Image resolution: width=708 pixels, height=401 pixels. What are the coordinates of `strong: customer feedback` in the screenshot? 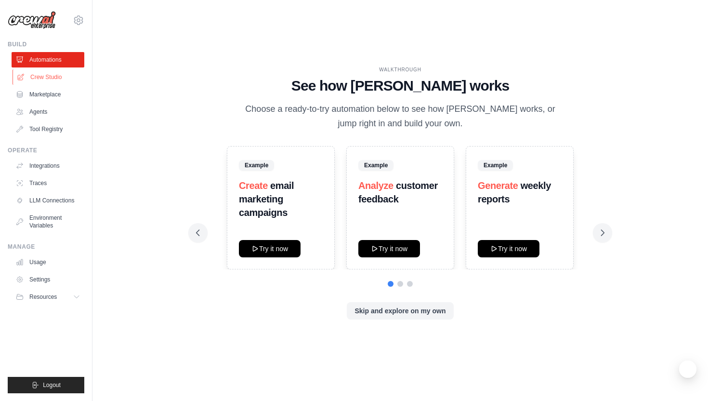 It's located at (398, 192).